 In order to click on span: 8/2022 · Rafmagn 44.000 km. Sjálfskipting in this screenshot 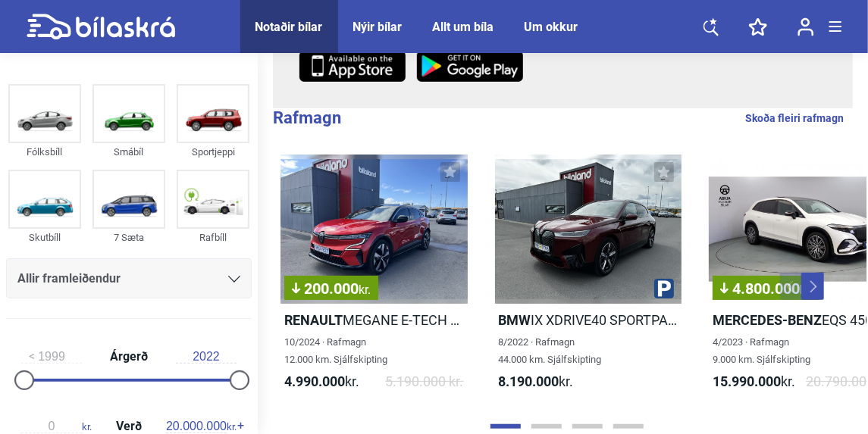, I will do `click(550, 351)`.